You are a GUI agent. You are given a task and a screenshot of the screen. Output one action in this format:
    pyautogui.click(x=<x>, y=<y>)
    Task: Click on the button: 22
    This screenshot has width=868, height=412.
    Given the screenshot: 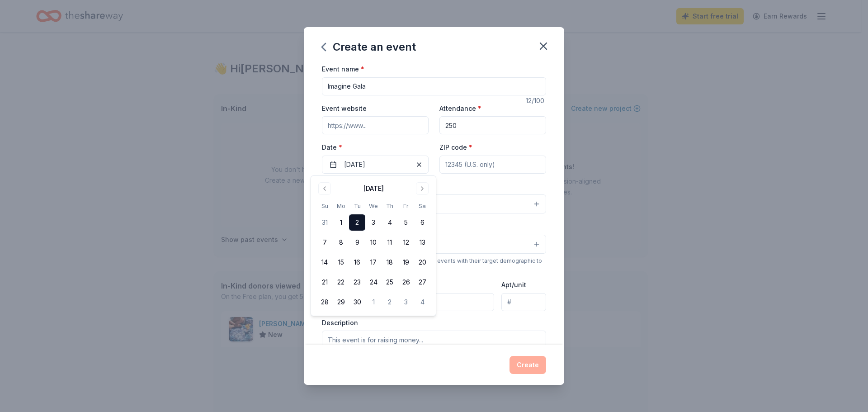 What is the action you would take?
    pyautogui.click(x=341, y=282)
    